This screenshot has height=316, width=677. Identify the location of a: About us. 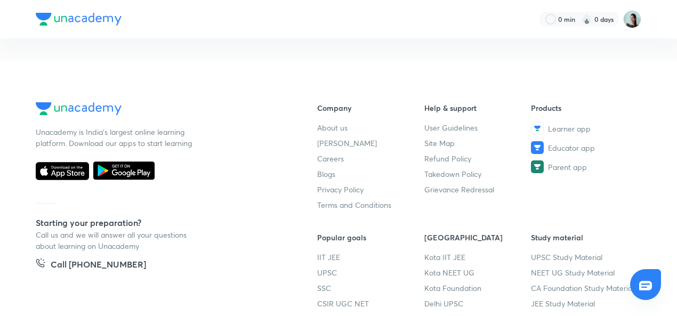
(370, 127).